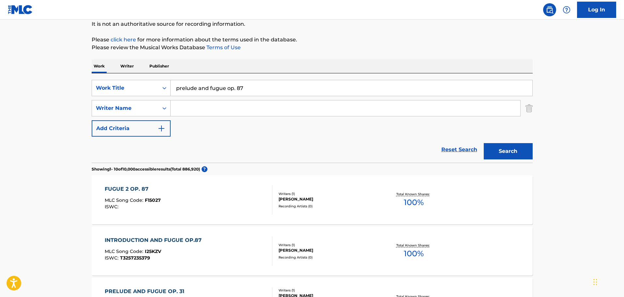 This screenshot has width=624, height=297. What do you see at coordinates (595, 282) in the screenshot?
I see `div: Drag` at bounding box center [595, 282].